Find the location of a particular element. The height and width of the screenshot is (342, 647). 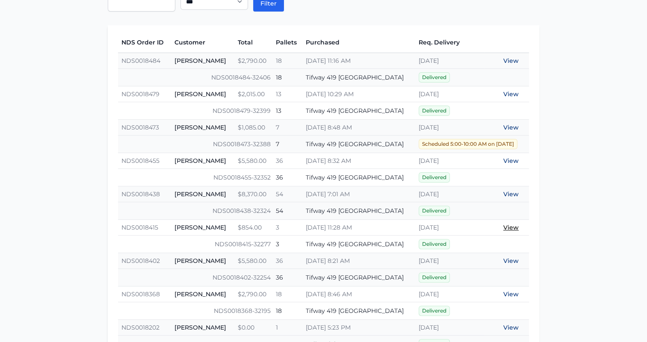

td: NDS0018438-32324 is located at coordinates (195, 211).